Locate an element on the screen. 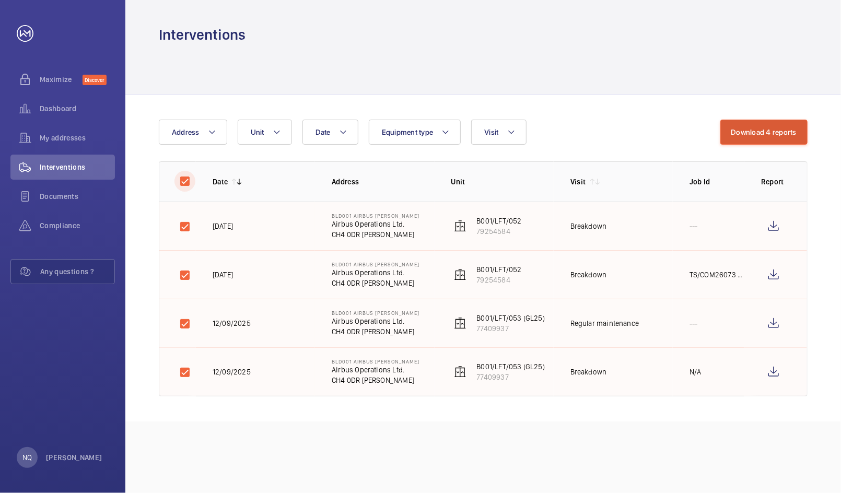 The height and width of the screenshot is (493, 841). span: Address is located at coordinates (185, 132).